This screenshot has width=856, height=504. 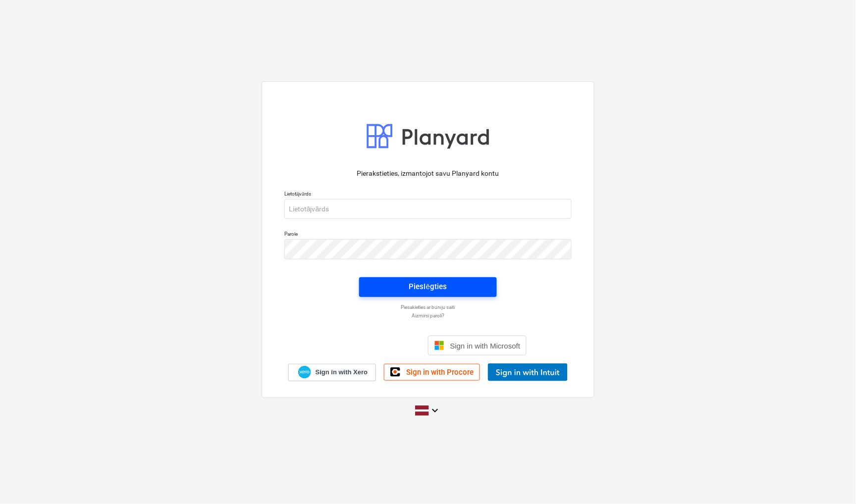 I want to click on img: Microsoft logo, so click(x=439, y=346).